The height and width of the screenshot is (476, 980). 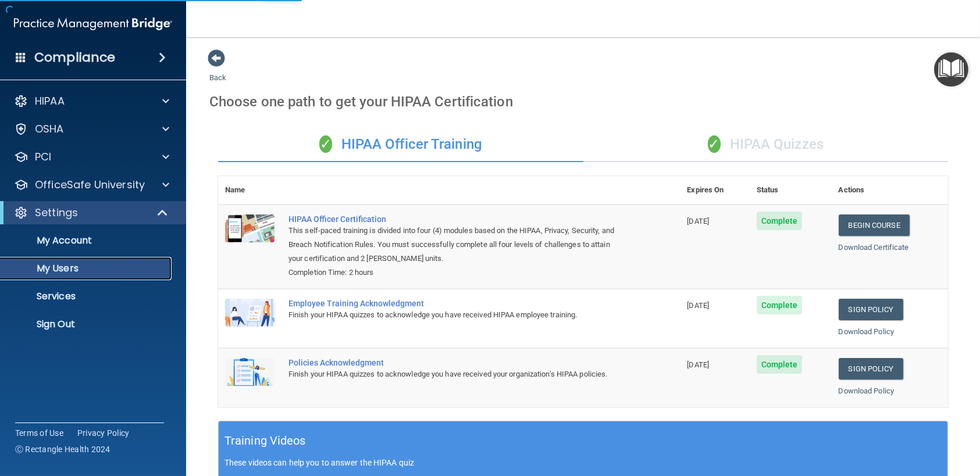 I want to click on div: Completion Time: 2 hours, so click(x=455, y=273).